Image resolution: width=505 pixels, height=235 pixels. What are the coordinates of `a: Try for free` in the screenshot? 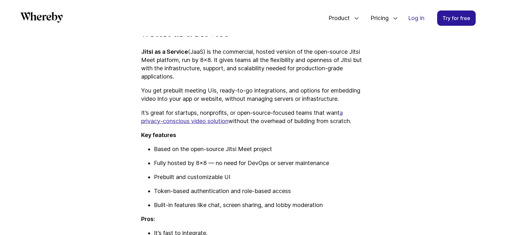 It's located at (456, 18).